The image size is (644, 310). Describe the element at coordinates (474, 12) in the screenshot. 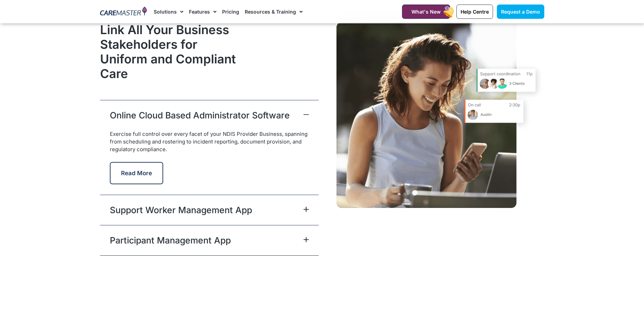

I see `a: Help Centre` at that location.